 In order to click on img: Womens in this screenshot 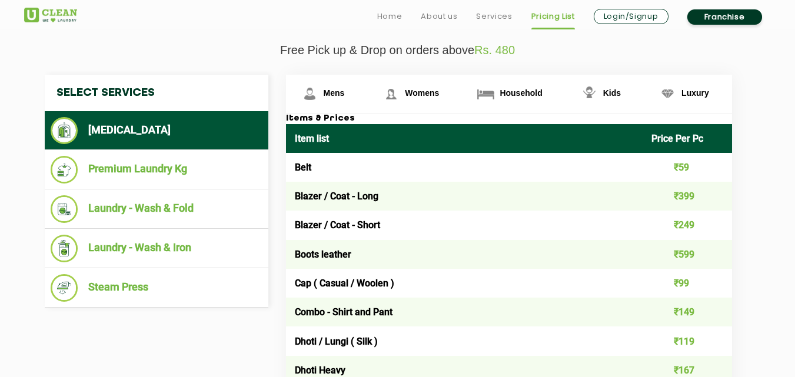, I will do `click(391, 94)`.